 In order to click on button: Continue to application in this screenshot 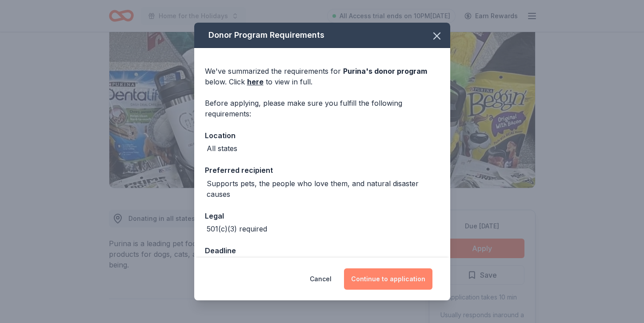, I will do `click(388, 279)`.